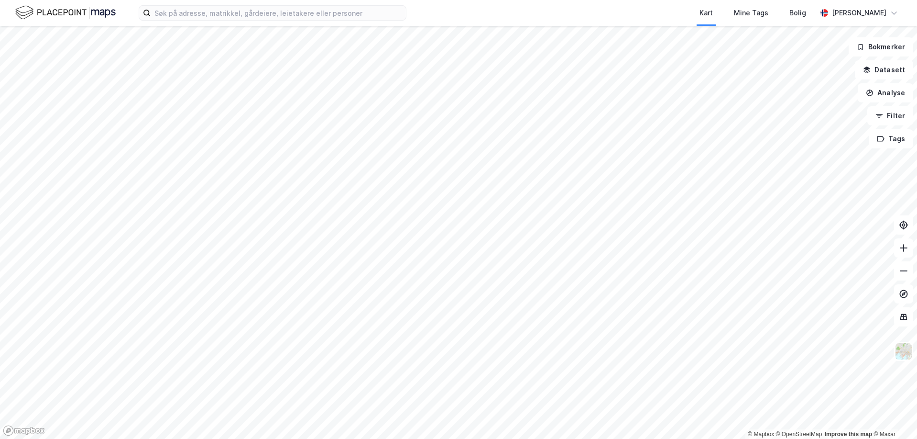 The height and width of the screenshot is (439, 917). What do you see at coordinates (24, 430) in the screenshot?
I see `a: Mapbox homepage` at bounding box center [24, 430].